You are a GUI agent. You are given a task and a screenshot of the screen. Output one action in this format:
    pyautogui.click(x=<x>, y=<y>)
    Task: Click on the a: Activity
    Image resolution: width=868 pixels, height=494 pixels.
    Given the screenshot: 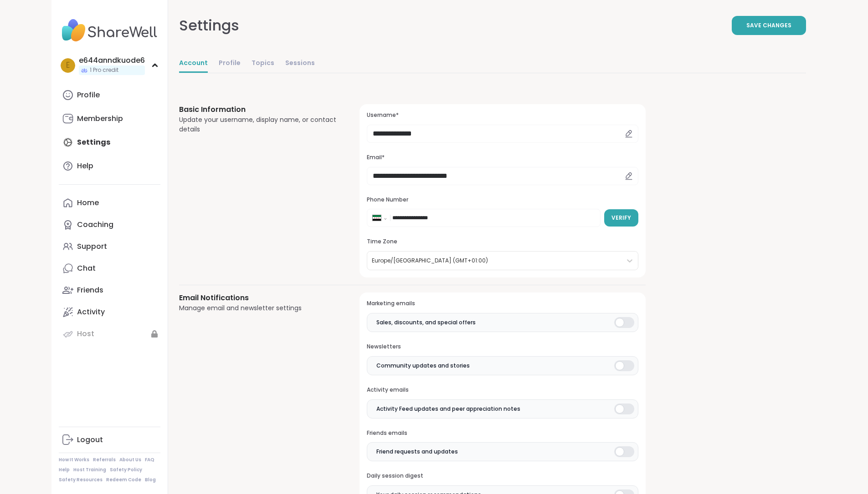 What is the action you would take?
    pyautogui.click(x=109, y=312)
    